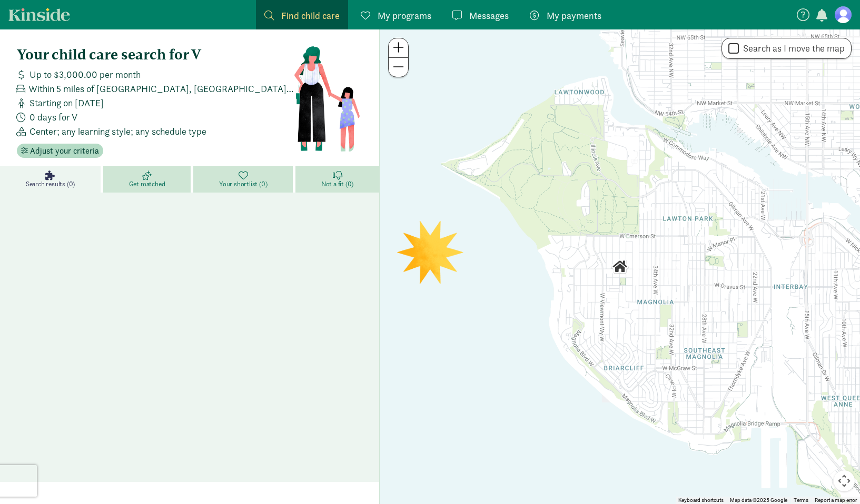 Image resolution: width=860 pixels, height=504 pixels. What do you see at coordinates (337, 179) in the screenshot?
I see `a: Not a fit (0)` at bounding box center [337, 179].